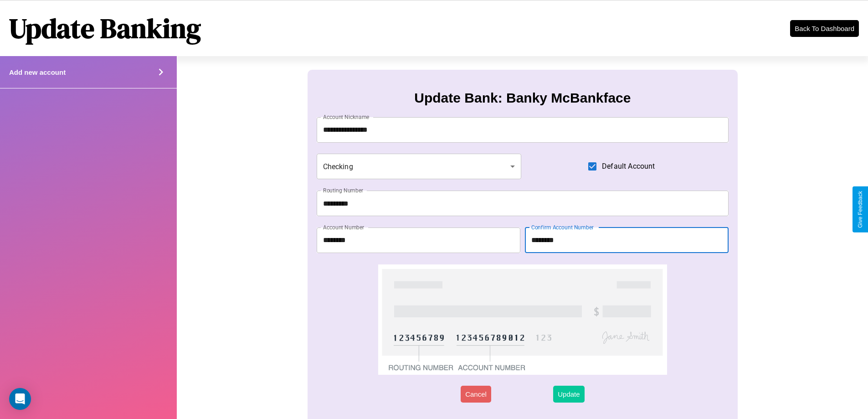  I want to click on button: Back To Dashboard, so click(824, 28).